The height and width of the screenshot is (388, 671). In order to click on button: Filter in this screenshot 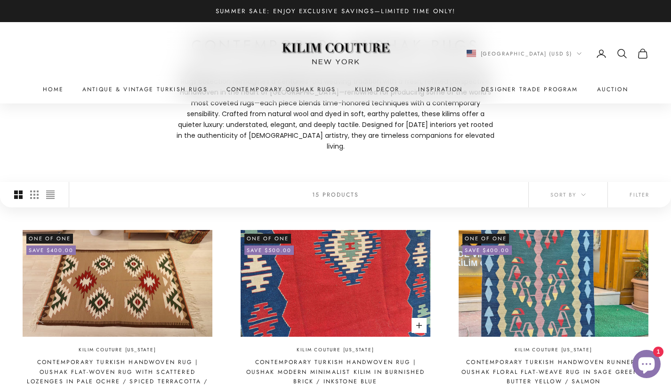, I will do `click(639, 195)`.